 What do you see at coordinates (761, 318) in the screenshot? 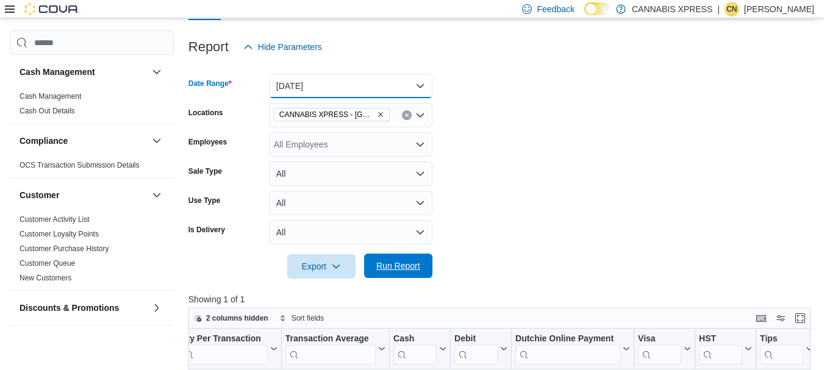
I see `button: Keyboard shortcuts` at bounding box center [761, 318].